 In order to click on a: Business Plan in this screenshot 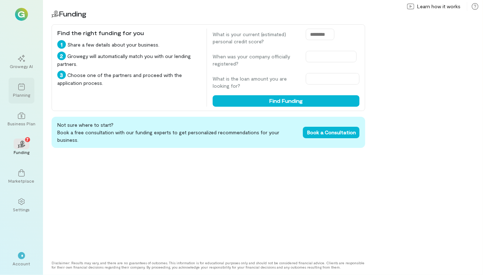, I will do `click(21, 119)`.